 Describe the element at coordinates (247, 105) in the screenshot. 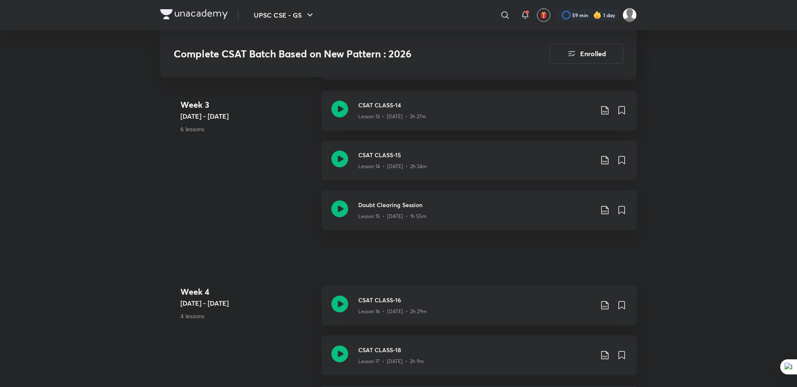

I see `h4: Week 3` at that location.